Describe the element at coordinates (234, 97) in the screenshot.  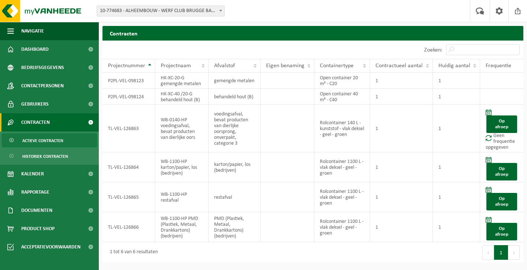
I see `td: behandeld hout (B)` at that location.